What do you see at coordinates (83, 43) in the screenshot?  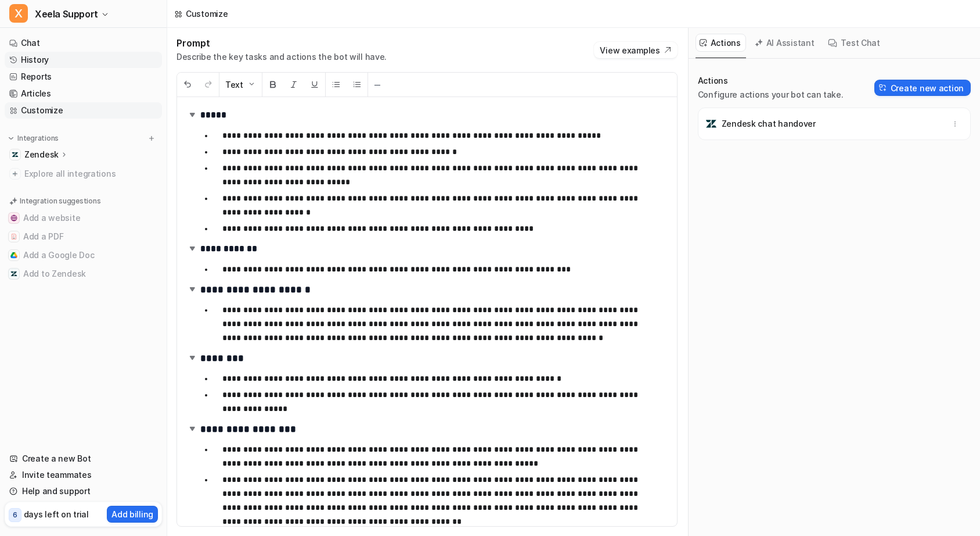 I see `a: Chat` at bounding box center [83, 43].